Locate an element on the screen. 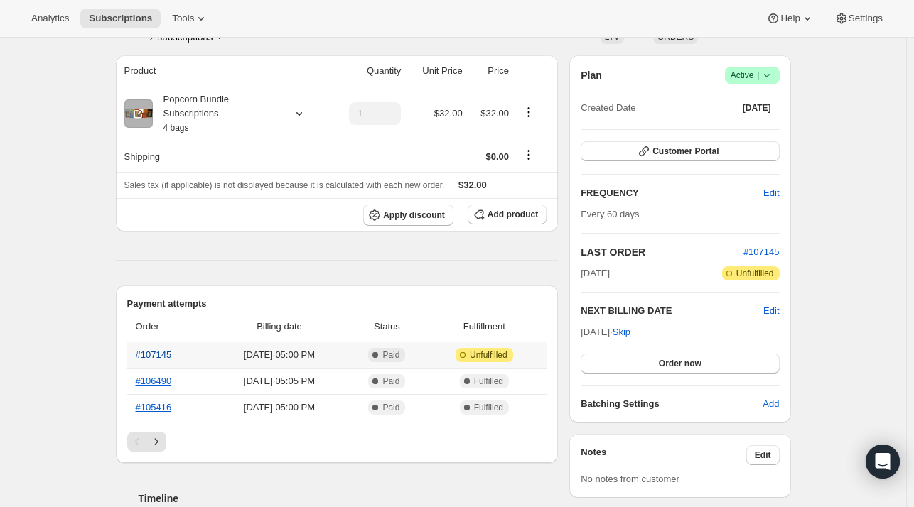 This screenshot has width=914, height=507. span: Apply discount is located at coordinates (414, 215).